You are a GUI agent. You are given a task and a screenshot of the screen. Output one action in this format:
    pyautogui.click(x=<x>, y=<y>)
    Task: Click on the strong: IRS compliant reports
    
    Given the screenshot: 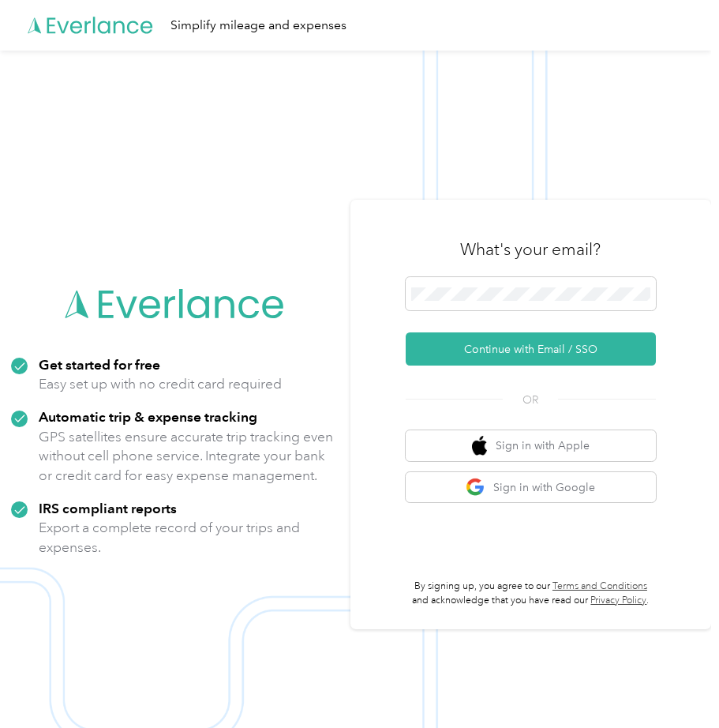 What is the action you would take?
    pyautogui.click(x=108, y=508)
    